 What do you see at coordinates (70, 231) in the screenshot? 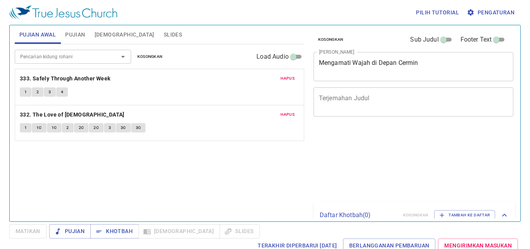
I see `button: Pujian` at bounding box center [70, 231].